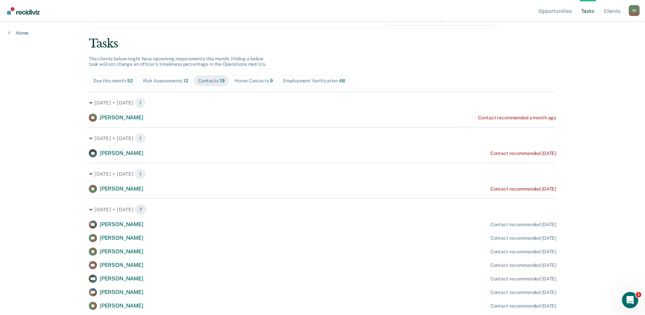 The width and height of the screenshot is (645, 315). I want to click on span: 19, so click(222, 81).